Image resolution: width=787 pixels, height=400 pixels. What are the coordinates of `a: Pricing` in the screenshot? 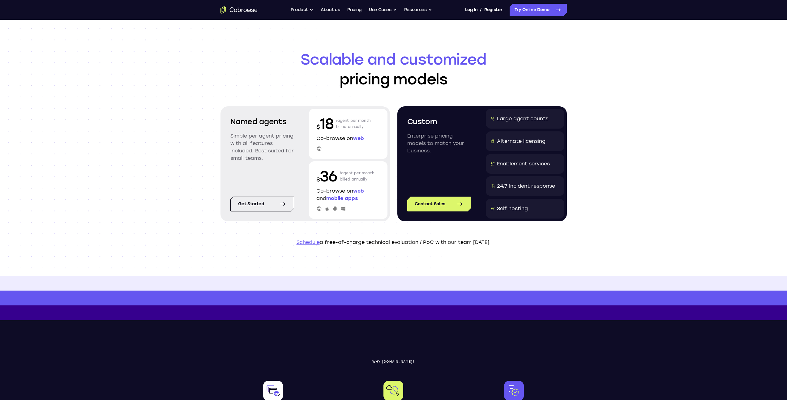 It's located at (354, 10).